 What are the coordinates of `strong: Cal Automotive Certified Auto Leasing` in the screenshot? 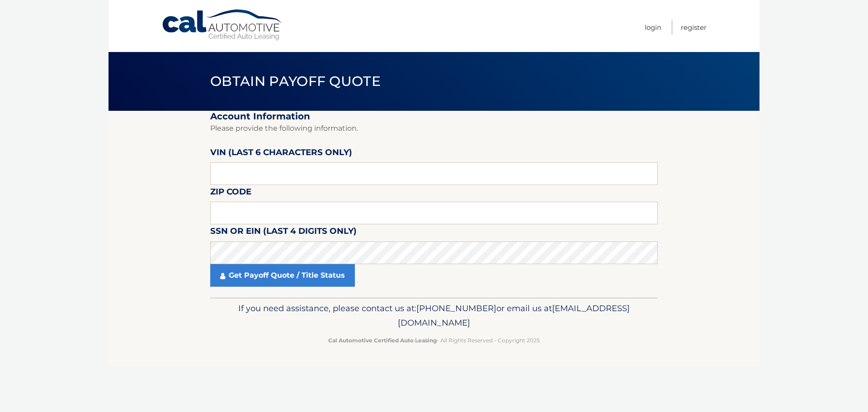 It's located at (382, 340).